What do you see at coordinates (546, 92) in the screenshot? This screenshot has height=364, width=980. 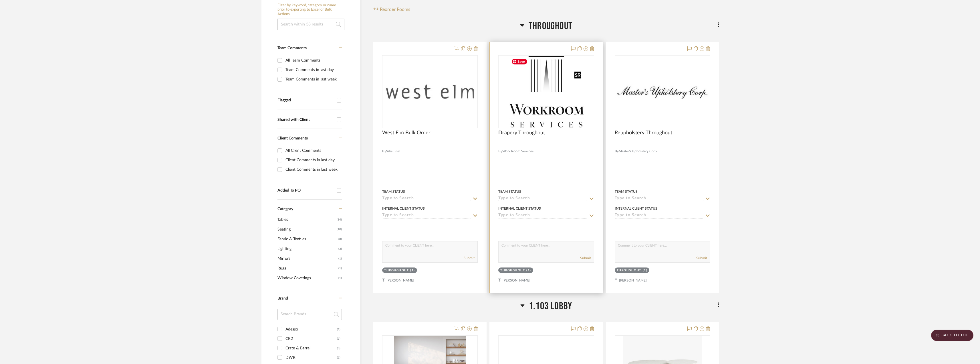 I see `img: Drapery Throughout` at bounding box center [546, 92].